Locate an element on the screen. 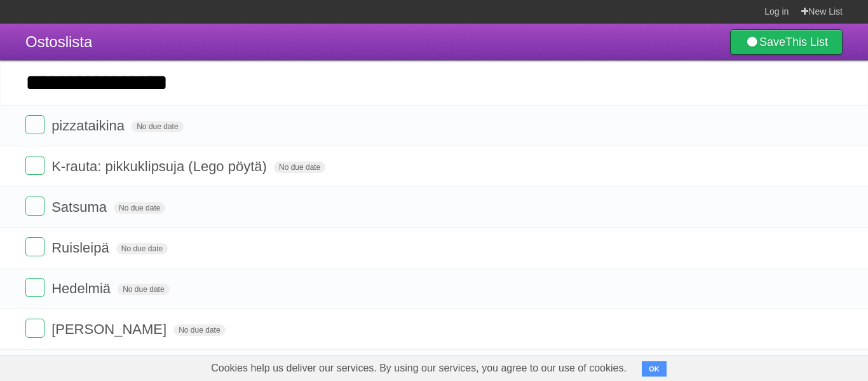 Image resolution: width=868 pixels, height=381 pixels. span: Hedelmiä is located at coordinates (83, 288).